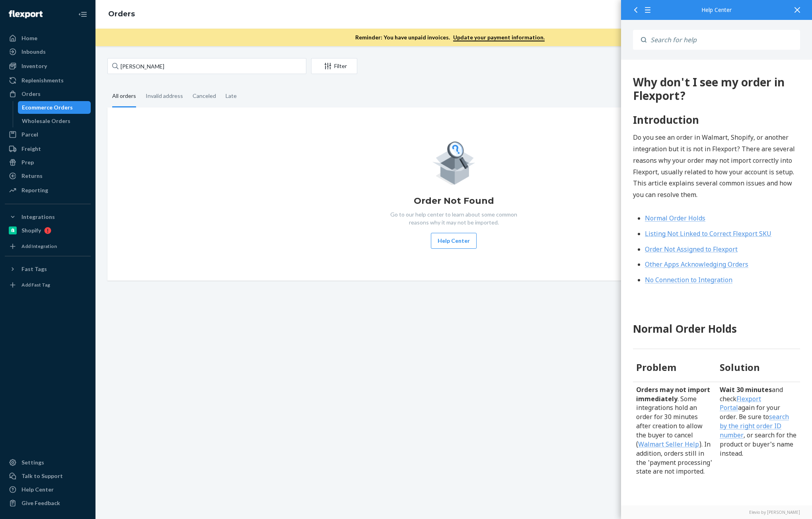 The width and height of the screenshot is (812, 519). Describe the element at coordinates (54, 159) in the screenshot. I see `a: Normal Order Holds` at that location.